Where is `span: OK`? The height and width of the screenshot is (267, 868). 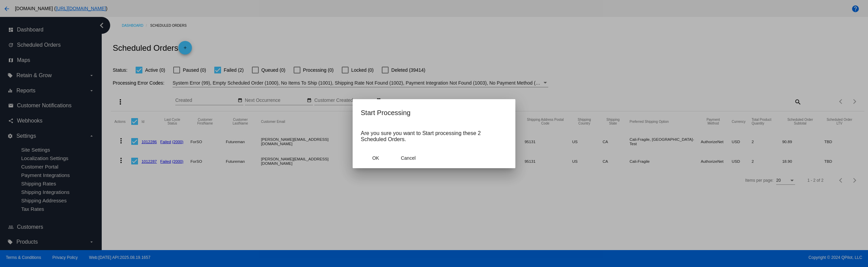 span: OK is located at coordinates (376, 158).